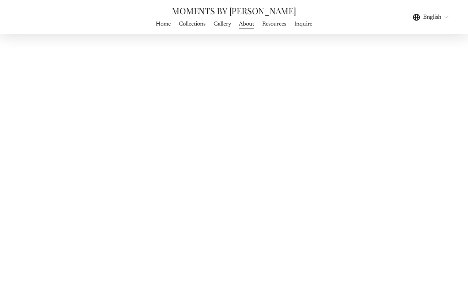  What do you see at coordinates (163, 24) in the screenshot?
I see `a: Home` at bounding box center [163, 24].